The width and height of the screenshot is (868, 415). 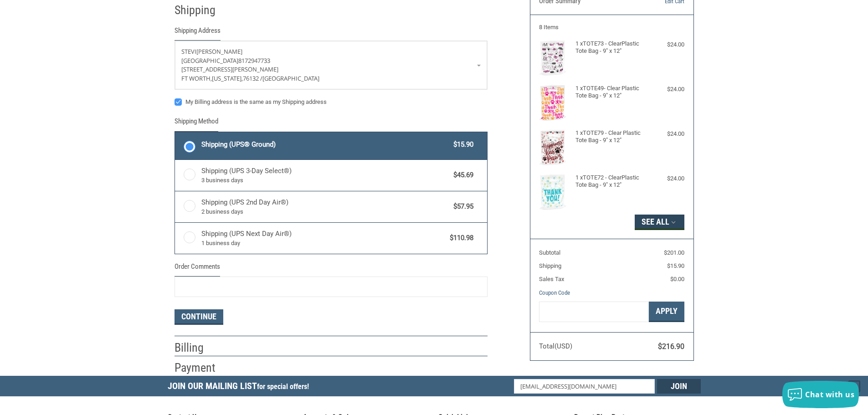 What do you see at coordinates (326, 180) in the screenshot?
I see `span: 3 business days` at bounding box center [326, 180].